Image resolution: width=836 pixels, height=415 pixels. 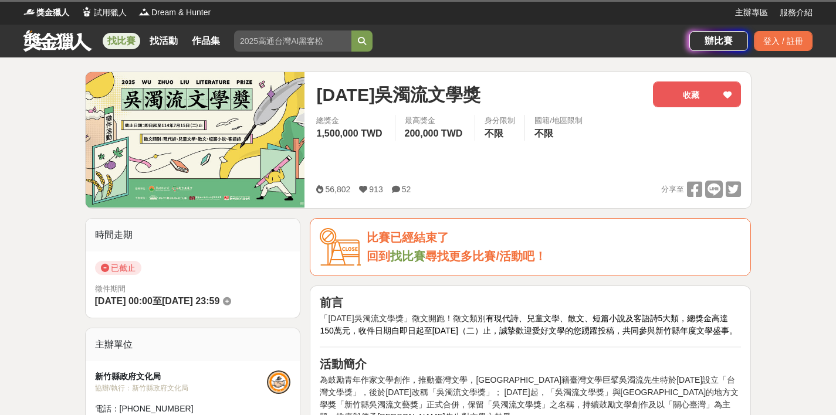 I want to click on input: 2025高通台灣AI黑客松, so click(x=293, y=41).